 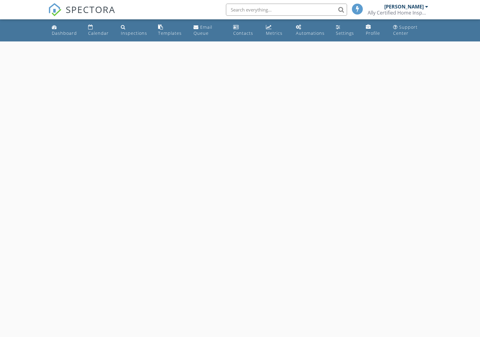 What do you see at coordinates (373, 33) in the screenshot?
I see `div: Profile` at bounding box center [373, 33].